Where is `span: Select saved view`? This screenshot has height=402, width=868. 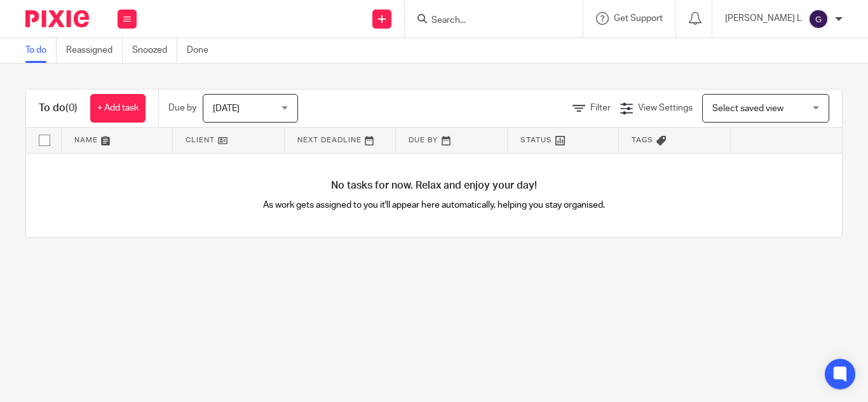
span: Select saved view is located at coordinates (747, 109).